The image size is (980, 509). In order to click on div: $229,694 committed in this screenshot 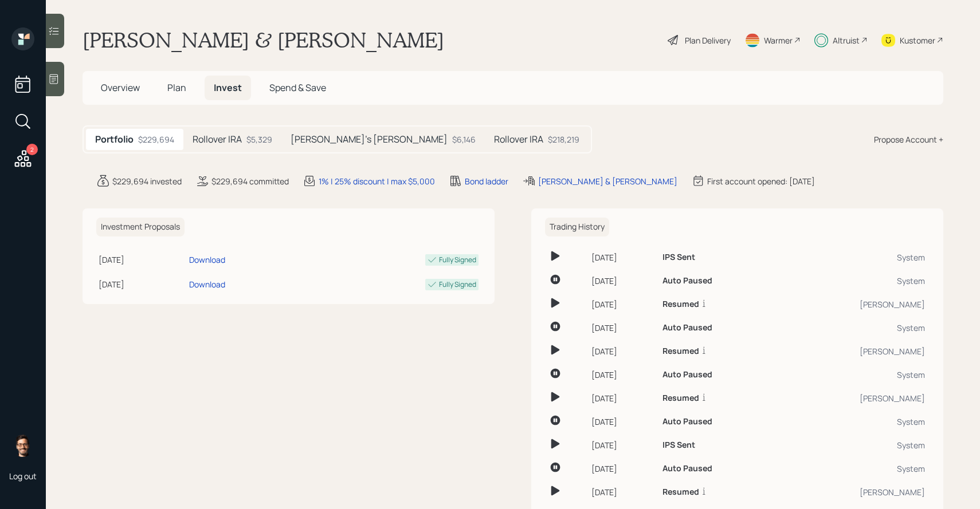, I will do `click(250, 181)`.